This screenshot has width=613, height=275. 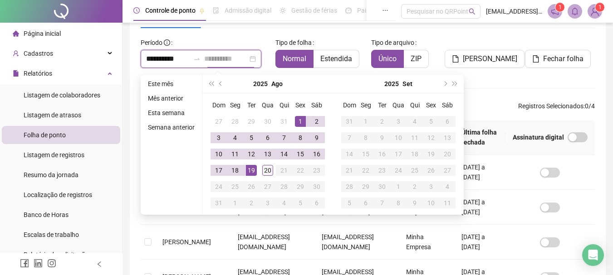 I want to click on div: 26, so click(x=431, y=171).